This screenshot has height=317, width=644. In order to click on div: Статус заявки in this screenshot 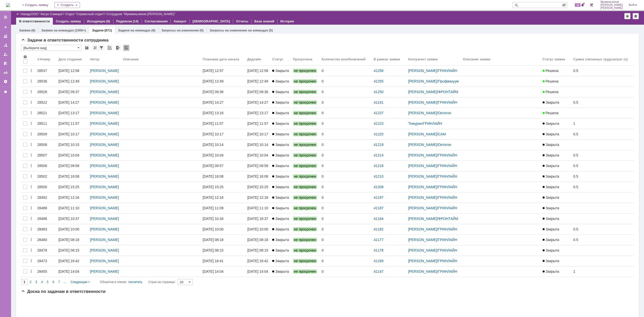, I will do `click(554, 59)`.